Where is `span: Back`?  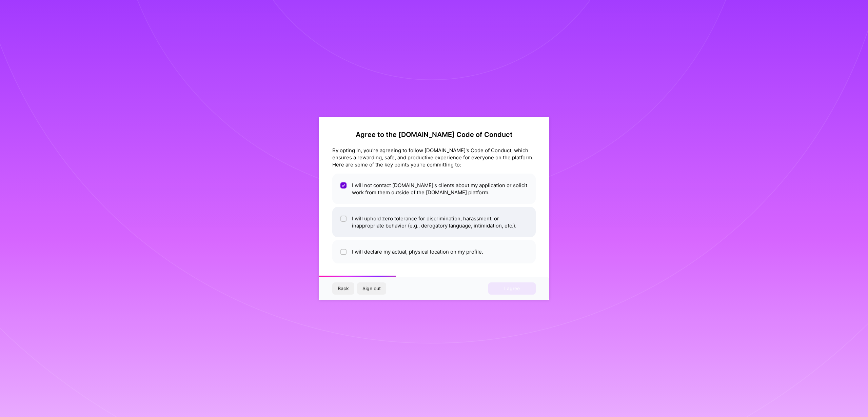 span: Back is located at coordinates (343, 288).